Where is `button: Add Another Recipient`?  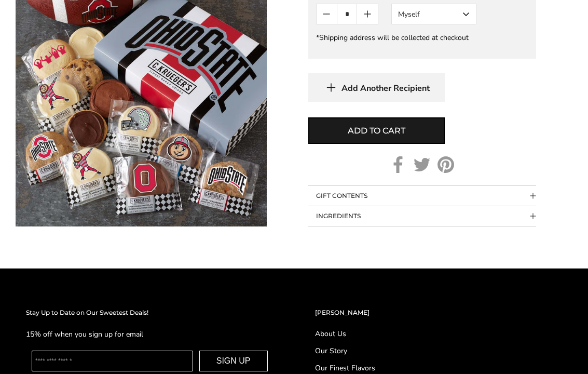
button: Add Another Recipient is located at coordinates (376, 88).